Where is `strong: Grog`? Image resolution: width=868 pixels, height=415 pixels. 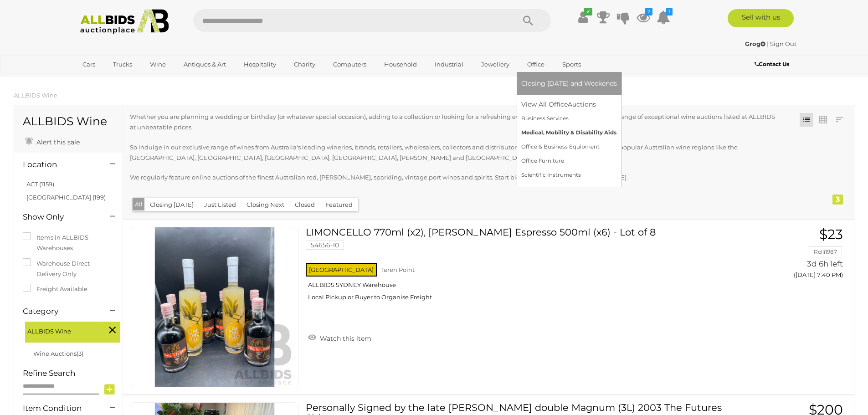 strong: Grog is located at coordinates (755, 44).